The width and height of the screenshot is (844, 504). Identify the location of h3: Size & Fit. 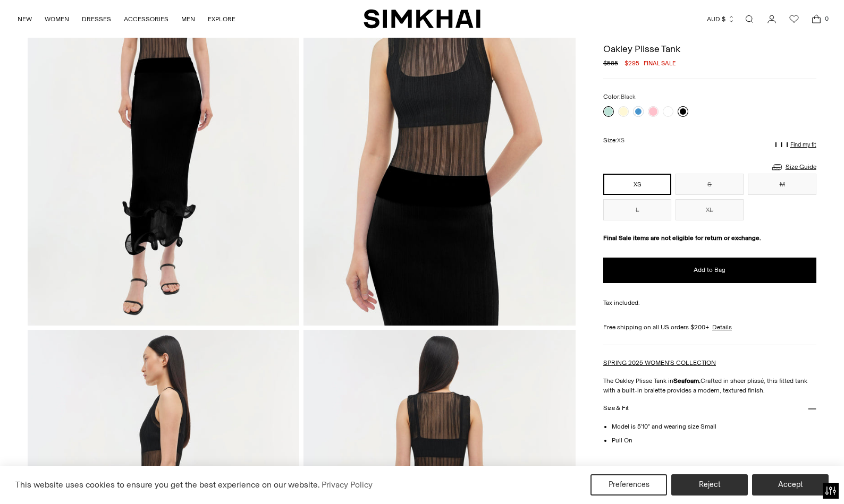
(616, 408).